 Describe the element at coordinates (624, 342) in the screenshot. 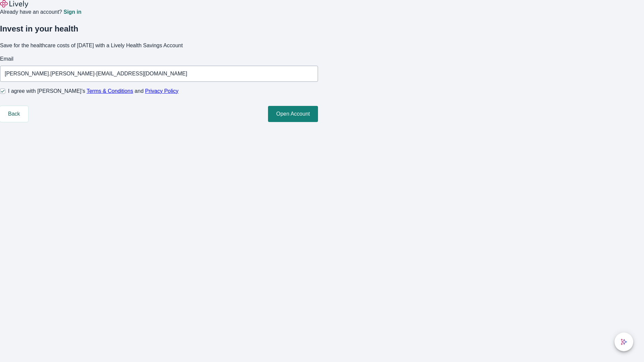

I see `svg: Lively AI Assistant` at that location.